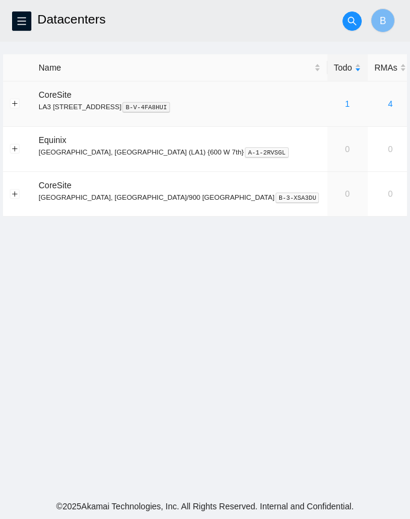 The width and height of the screenshot is (410, 519). Describe the element at coordinates (352, 21) in the screenshot. I see `button: search` at that location.